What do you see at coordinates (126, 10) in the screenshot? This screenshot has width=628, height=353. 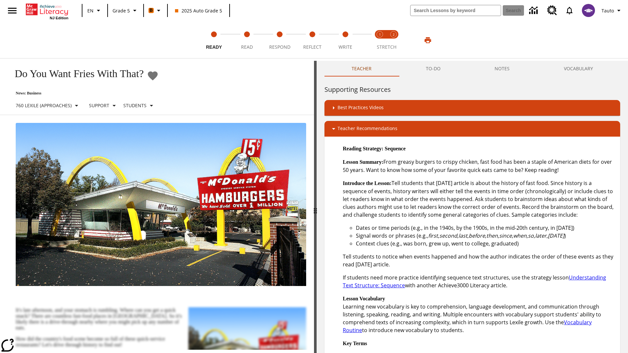 I see `button: Grade: Grade 5, Select a grade` at bounding box center [126, 10].